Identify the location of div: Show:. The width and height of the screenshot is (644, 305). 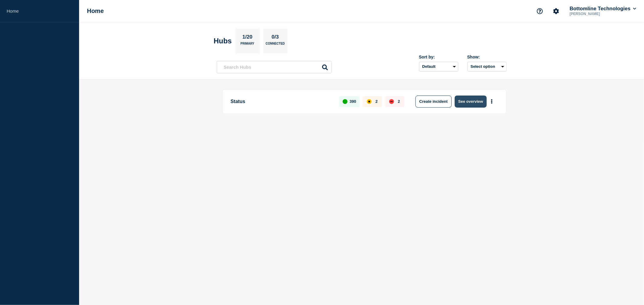
(487, 57).